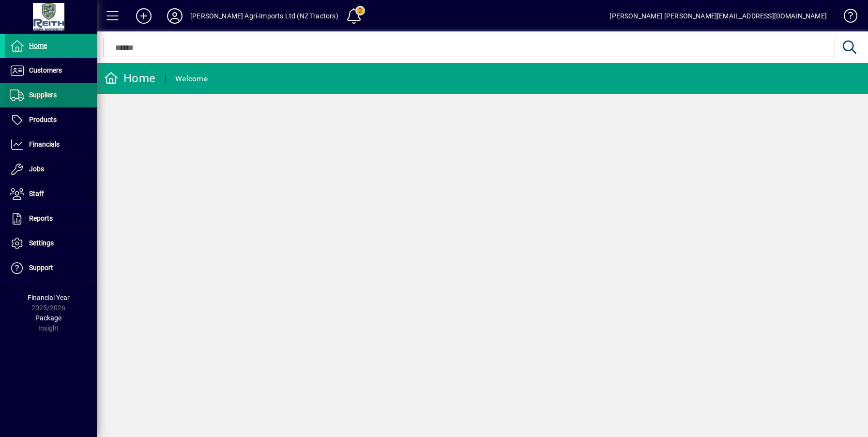  I want to click on span: Support, so click(41, 268).